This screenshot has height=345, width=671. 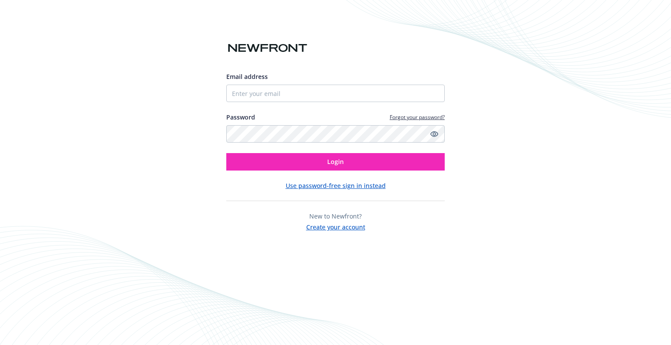 What do you see at coordinates (335, 162) in the screenshot?
I see `span: Login` at bounding box center [335, 162].